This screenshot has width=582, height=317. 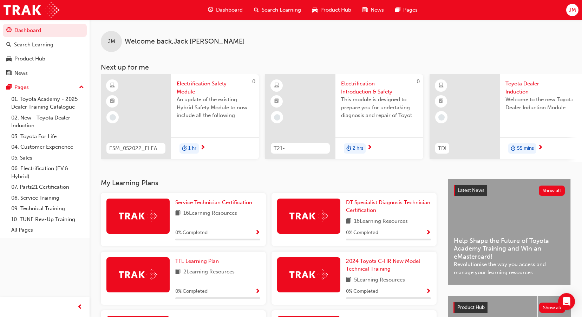 What do you see at coordinates (45, 73) in the screenshot?
I see `a: News` at bounding box center [45, 73].